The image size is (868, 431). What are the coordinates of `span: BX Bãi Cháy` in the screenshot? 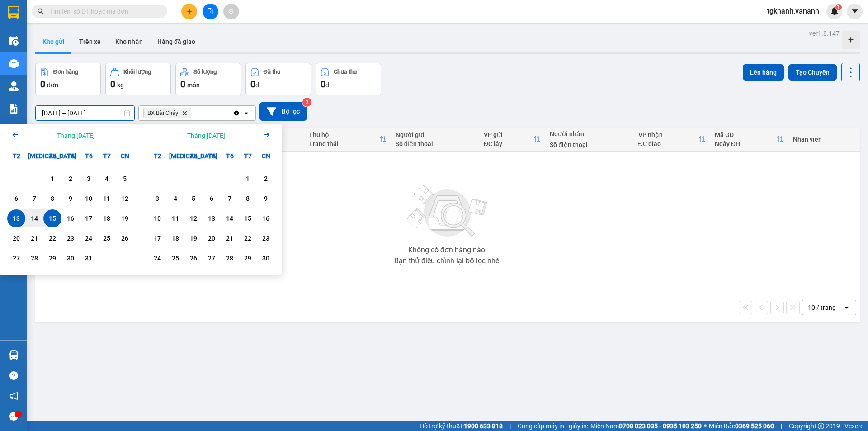 It's located at (163, 113).